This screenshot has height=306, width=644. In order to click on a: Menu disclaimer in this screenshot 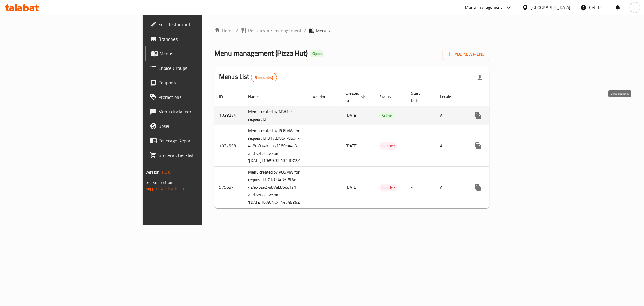, I will do `click(197, 112)`.